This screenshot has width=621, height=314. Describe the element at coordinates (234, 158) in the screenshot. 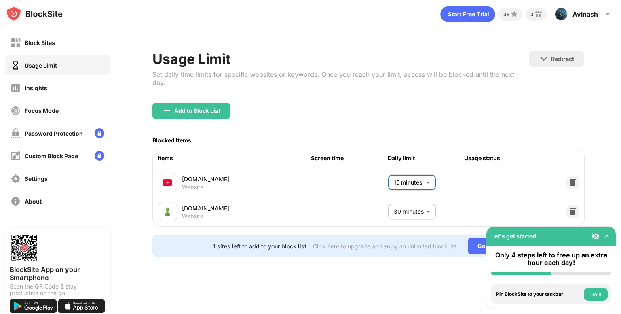

I see `div: Items` at that location.